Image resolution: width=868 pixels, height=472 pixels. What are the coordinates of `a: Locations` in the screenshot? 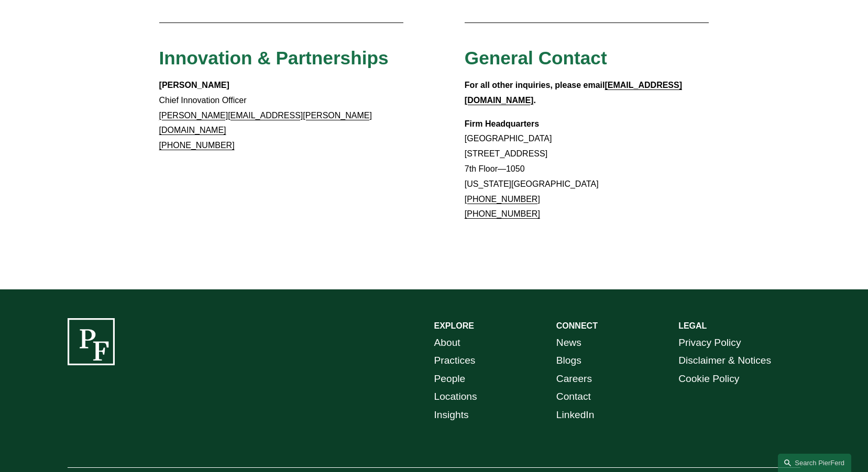 It's located at (456, 396).